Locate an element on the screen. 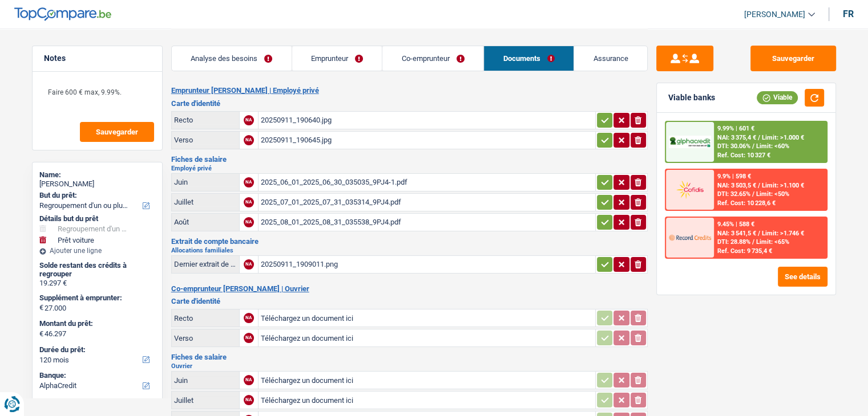 This screenshot has width=868, height=416. div: 2025_08_01_2025_08_31_035538_9PJ4.pdf is located at coordinates (427, 222).